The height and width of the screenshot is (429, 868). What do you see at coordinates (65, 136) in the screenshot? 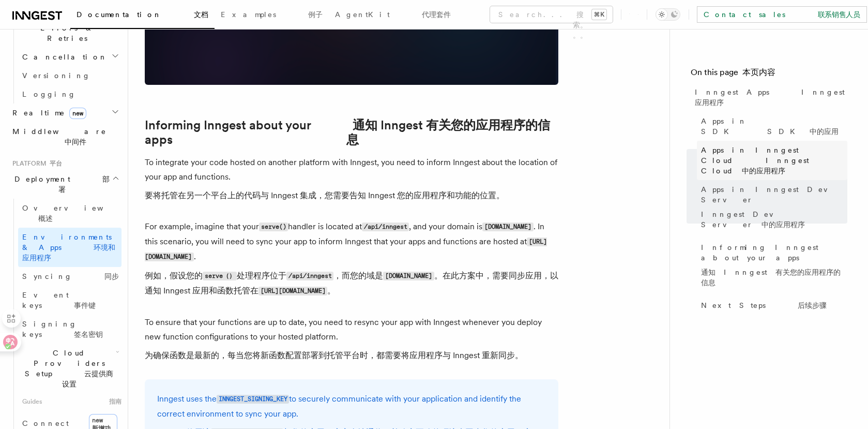
I see `span: Middleware` at bounding box center [65, 136].